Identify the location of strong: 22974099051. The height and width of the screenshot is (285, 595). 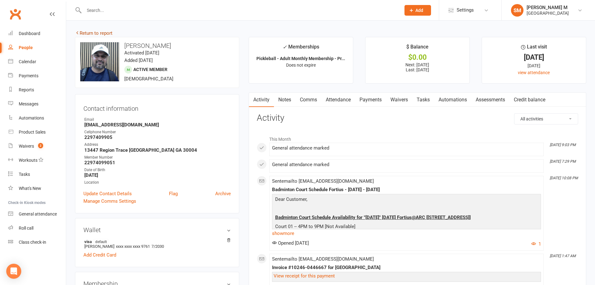
(157, 162).